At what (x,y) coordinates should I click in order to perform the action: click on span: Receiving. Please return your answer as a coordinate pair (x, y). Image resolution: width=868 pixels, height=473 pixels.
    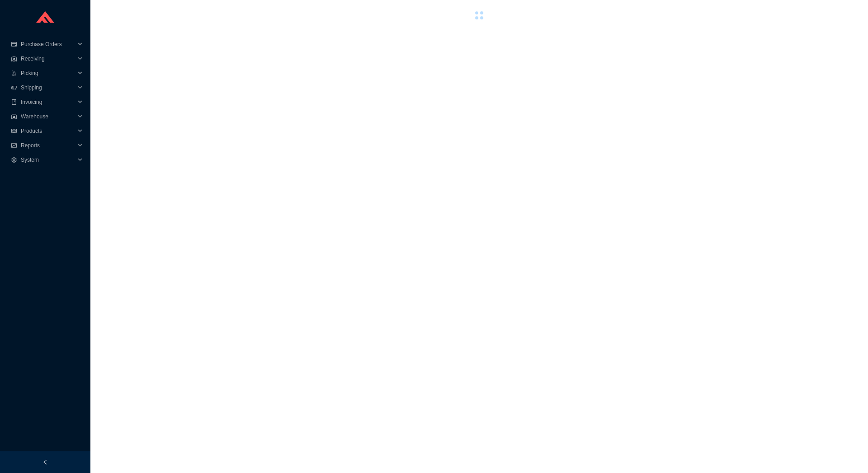
    Looking at the image, I should click on (48, 59).